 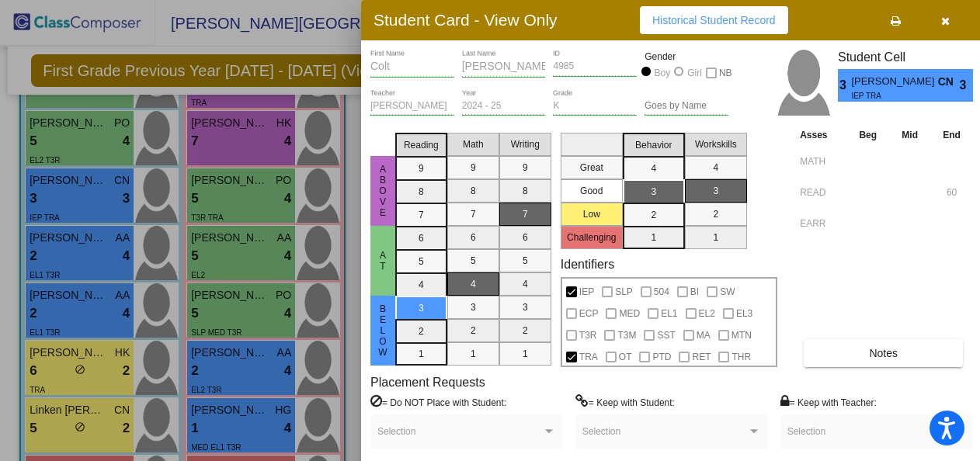 What do you see at coordinates (662, 292) in the screenshot?
I see `span: 504` at bounding box center [662, 292].